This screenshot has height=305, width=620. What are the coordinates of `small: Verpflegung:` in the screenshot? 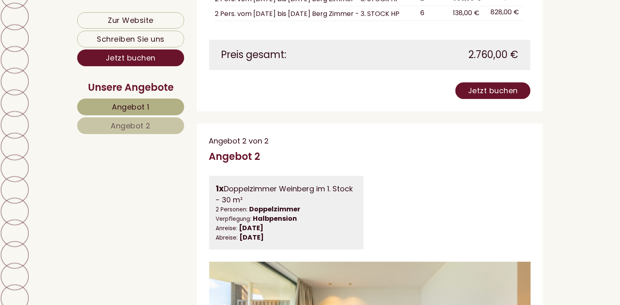 It's located at (234, 219).